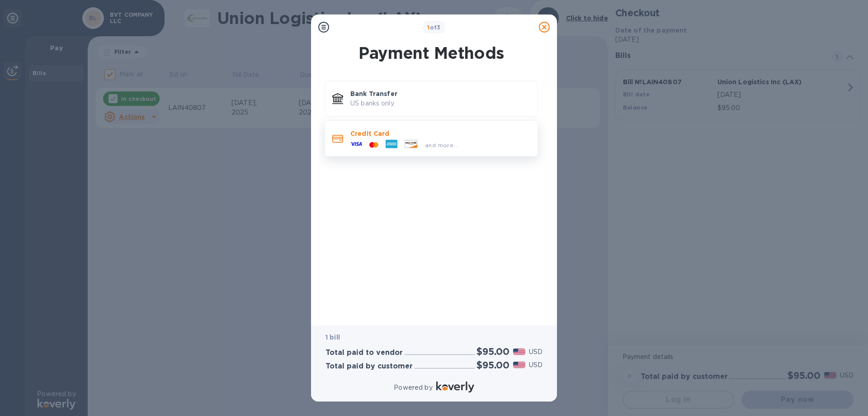  I want to click on p: Powered by, so click(413, 387).